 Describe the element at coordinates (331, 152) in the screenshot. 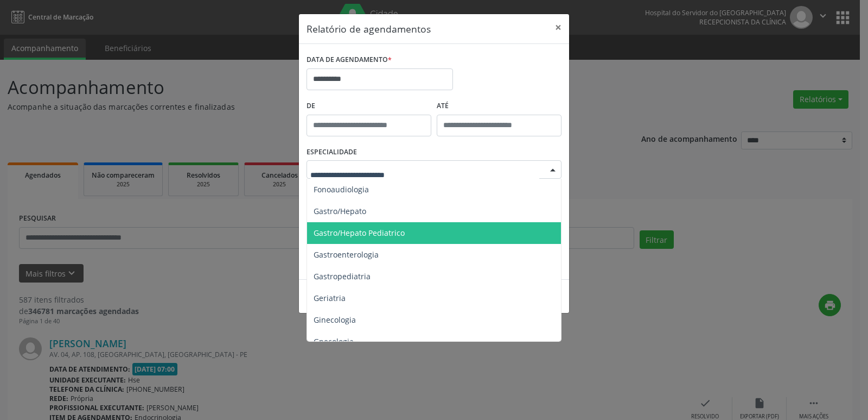

I see `label: ESPECIALIDADE` at that location.